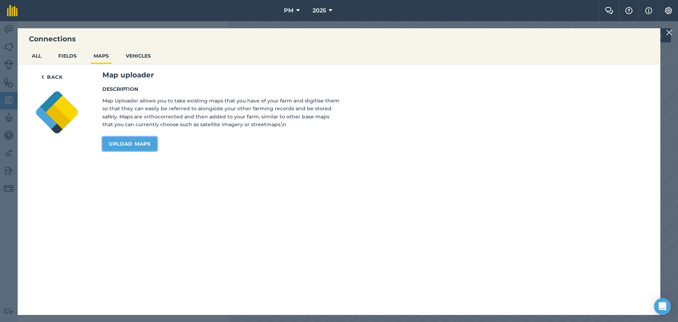 Image resolution: width=678 pixels, height=322 pixels. Describe the element at coordinates (42, 77) in the screenshot. I see `img: svg+xml;base64,PHN2ZyB4bWxucz0iaHR0cDovL3d3dy53My5vcmcvMjAwMC9zdmciIHdpZHRoPSI5IiBoZWlnaHQ9IjI0Ii...` at that location.